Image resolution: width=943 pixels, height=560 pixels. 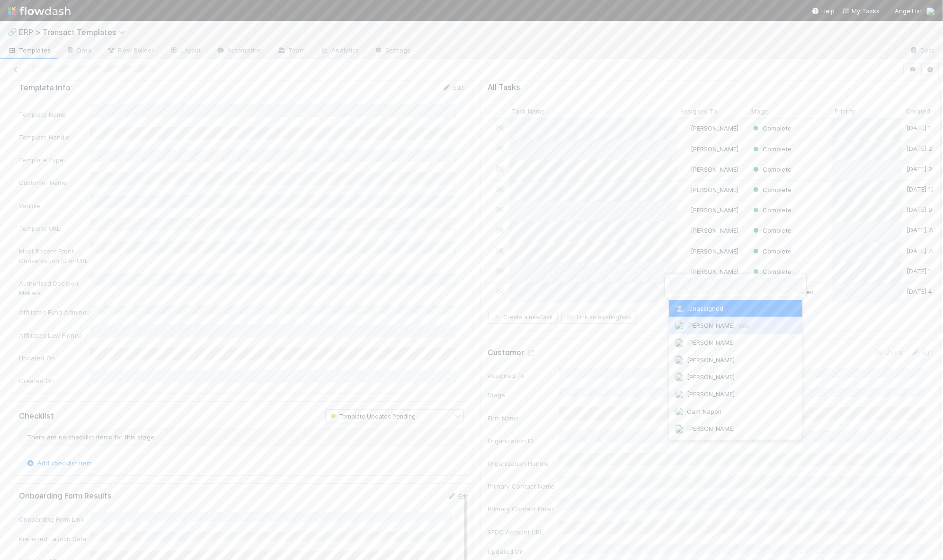 I want to click on img: avatar_11833ecc-818b-4748-aee0-9d6cf8466369.png, so click(x=679, y=377).